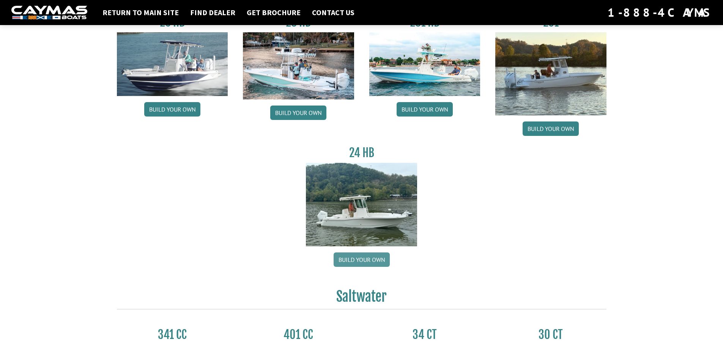 Image resolution: width=723 pixels, height=342 pixels. Describe the element at coordinates (425, 334) in the screenshot. I see `h3: 34 CT` at that location.